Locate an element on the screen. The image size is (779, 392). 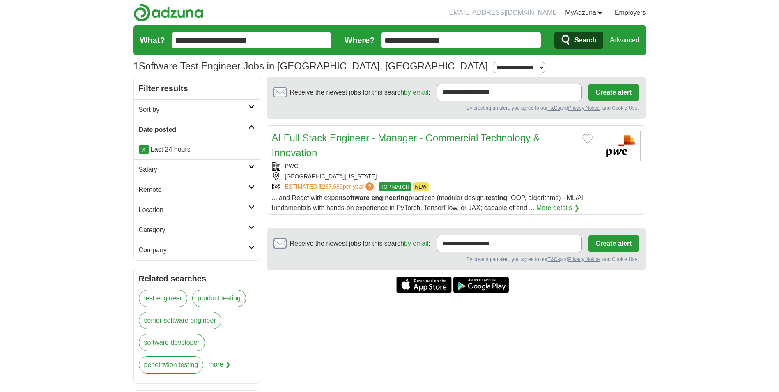
a: Location is located at coordinates (197, 210).